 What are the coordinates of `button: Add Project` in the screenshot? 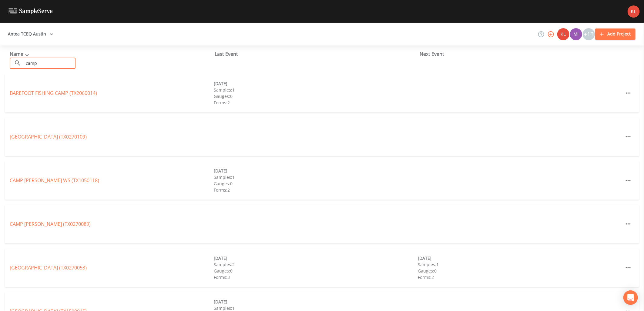 It's located at (615, 34).